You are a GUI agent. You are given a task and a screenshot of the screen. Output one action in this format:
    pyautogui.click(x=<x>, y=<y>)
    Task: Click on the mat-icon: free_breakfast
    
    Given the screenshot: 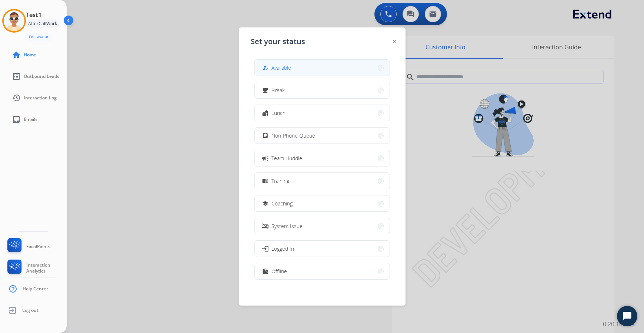 What is the action you would take?
    pyautogui.click(x=265, y=90)
    